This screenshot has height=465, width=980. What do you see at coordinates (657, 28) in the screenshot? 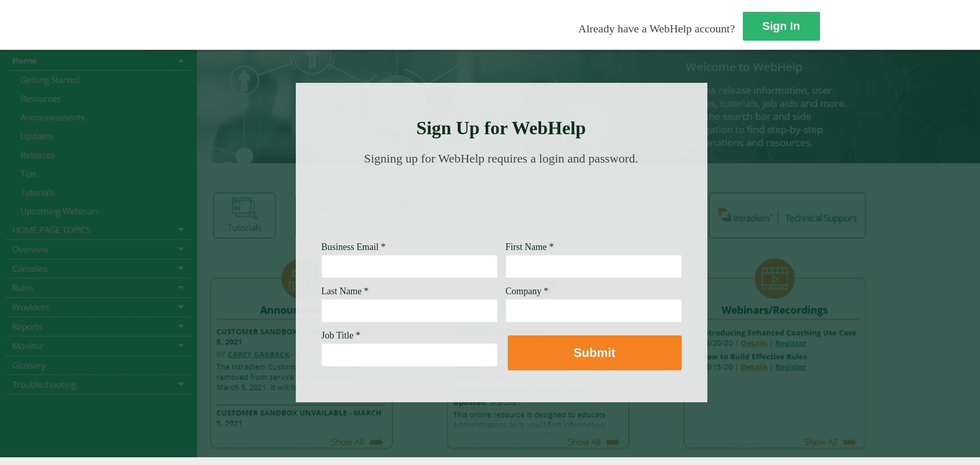
I see `span: Already have a WebHelp account?` at bounding box center [657, 28].